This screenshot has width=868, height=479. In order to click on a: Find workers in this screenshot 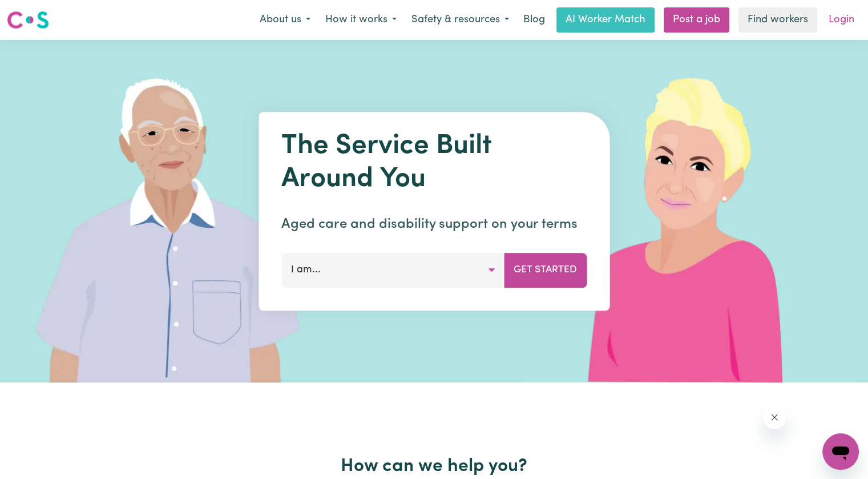, I will do `click(778, 20)`.